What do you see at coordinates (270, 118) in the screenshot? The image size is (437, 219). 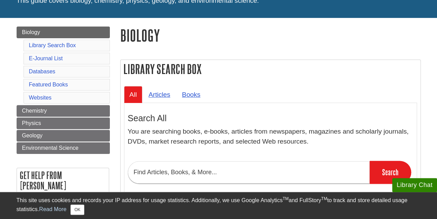 I see `h3: Search All` at bounding box center [270, 118].